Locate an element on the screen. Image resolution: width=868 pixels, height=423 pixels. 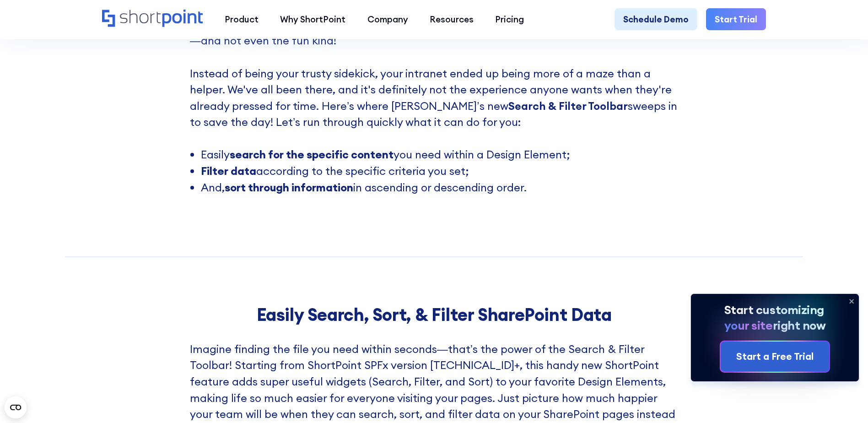
strong: search for the specific content is located at coordinates (311, 154).